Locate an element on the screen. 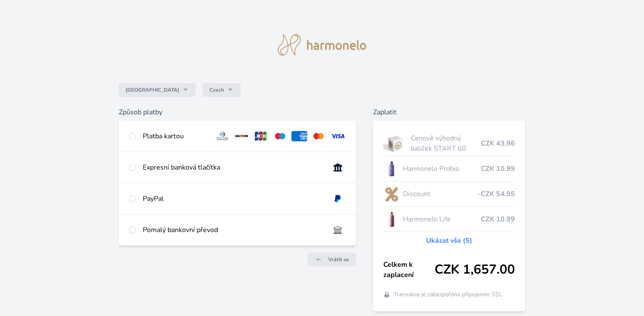  span: Discount is located at coordinates (441, 194).